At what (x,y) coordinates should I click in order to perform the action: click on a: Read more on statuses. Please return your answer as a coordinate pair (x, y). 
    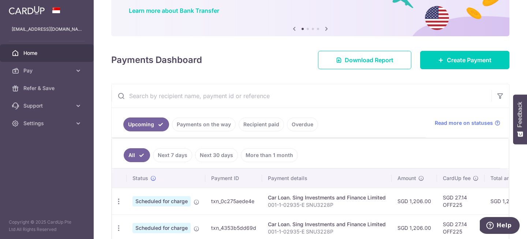
    Looking at the image, I should click on (467, 123).